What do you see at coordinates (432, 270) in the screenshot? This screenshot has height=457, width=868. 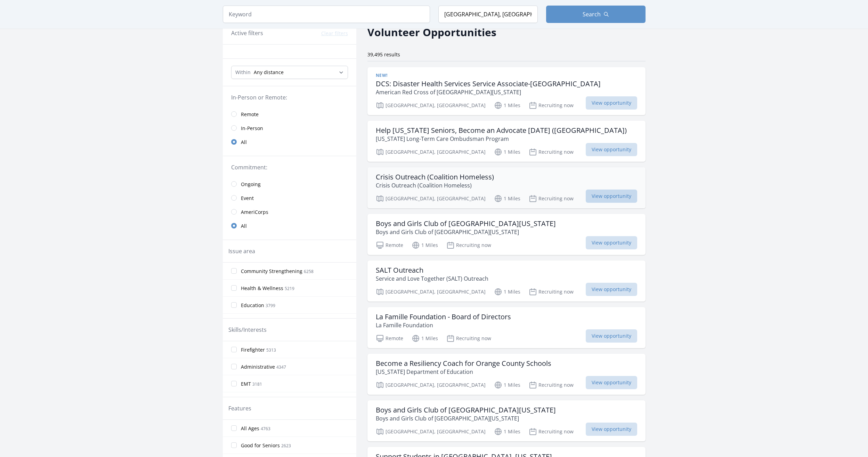 I see `h3: SALT Outreach` at bounding box center [432, 270].